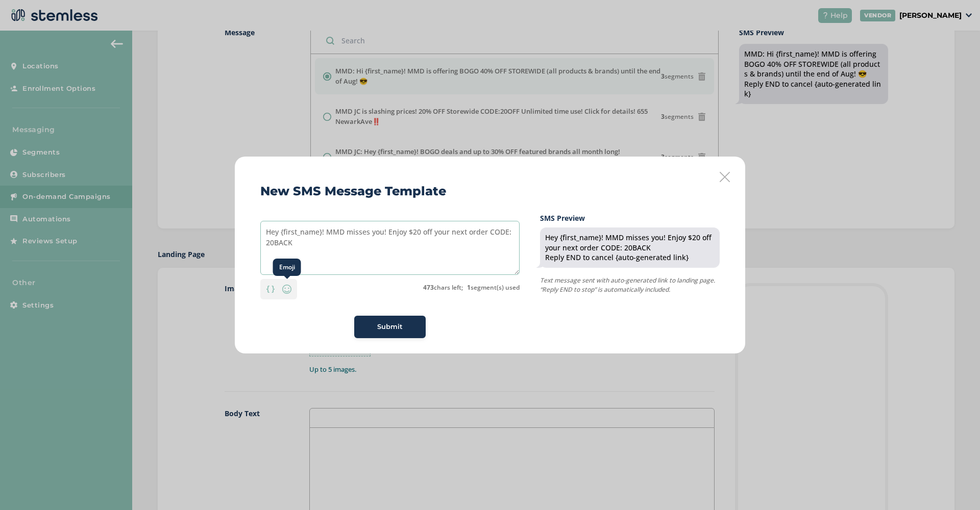 The image size is (980, 510). I want to click on h2: New SMS Message Template, so click(353, 191).